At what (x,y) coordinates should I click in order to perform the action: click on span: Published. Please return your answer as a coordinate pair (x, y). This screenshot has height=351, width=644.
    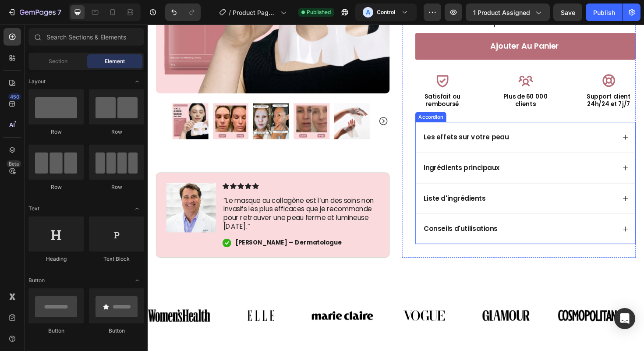
    Looking at the image, I should click on (318, 12).